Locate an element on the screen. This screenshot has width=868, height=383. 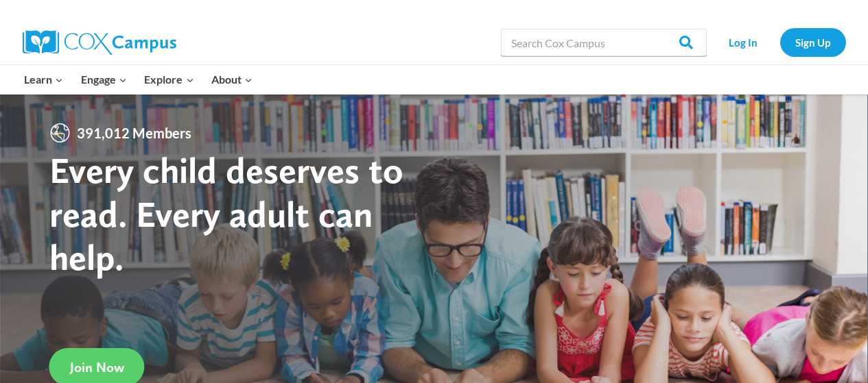
span: Learn is located at coordinates (43, 79).